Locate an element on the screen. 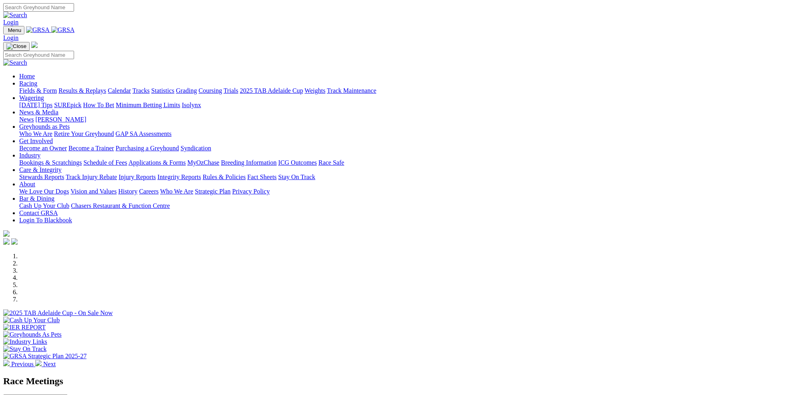 This screenshot has width=797, height=395. a: Weights is located at coordinates (315, 90).